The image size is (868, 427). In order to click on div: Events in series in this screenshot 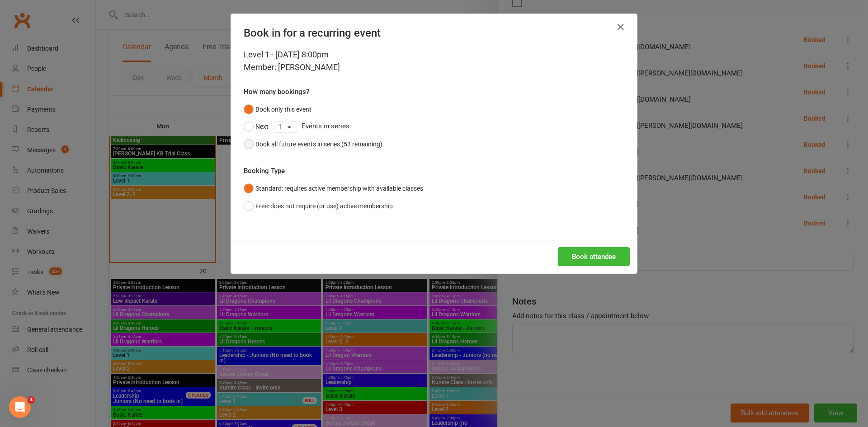, I will do `click(434, 127)`.